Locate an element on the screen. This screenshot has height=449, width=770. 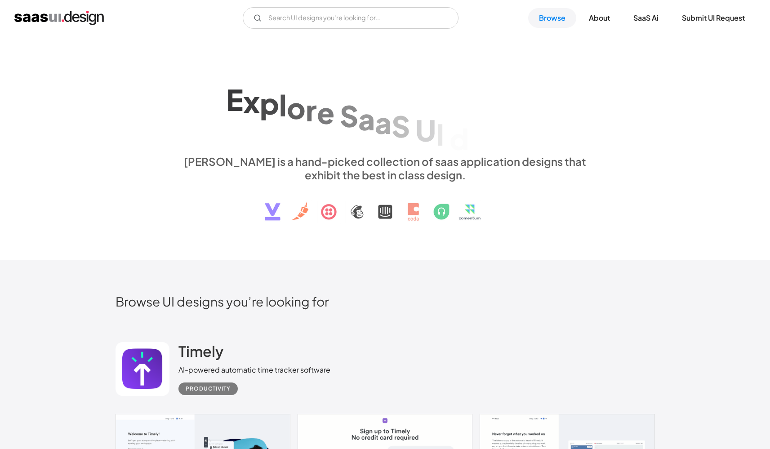
a: Browse is located at coordinates (552, 18).